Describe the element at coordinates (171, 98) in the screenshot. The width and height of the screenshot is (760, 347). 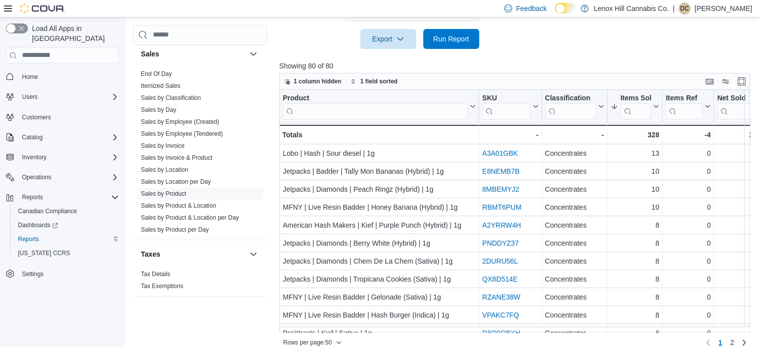
I see `span: Sales by Classification` at that location.